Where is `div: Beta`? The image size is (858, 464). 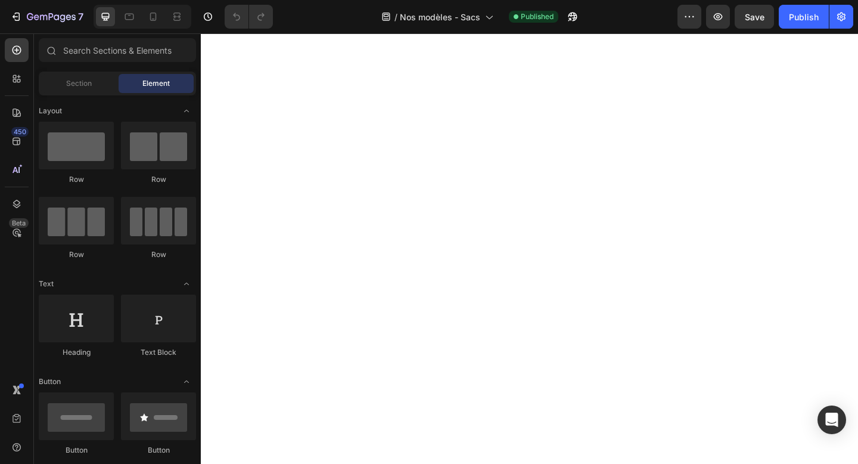
div: Beta is located at coordinates (18, 223).